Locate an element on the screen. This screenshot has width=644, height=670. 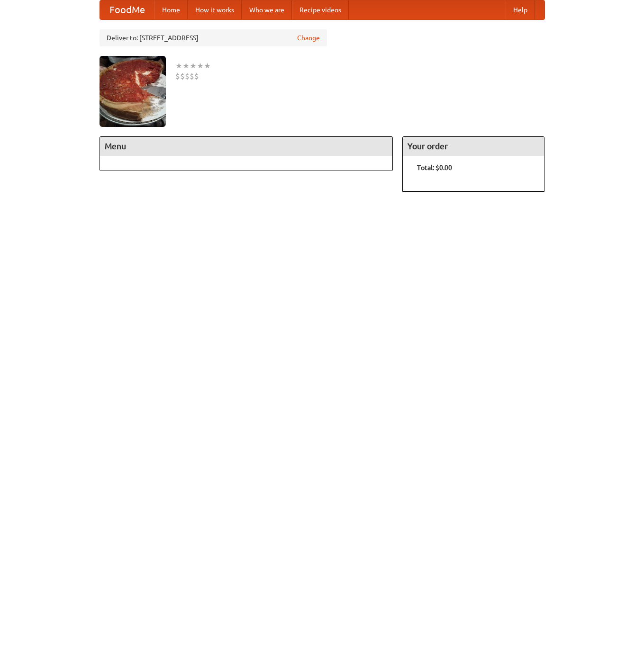
img: angular.jpg is located at coordinates (132, 92).